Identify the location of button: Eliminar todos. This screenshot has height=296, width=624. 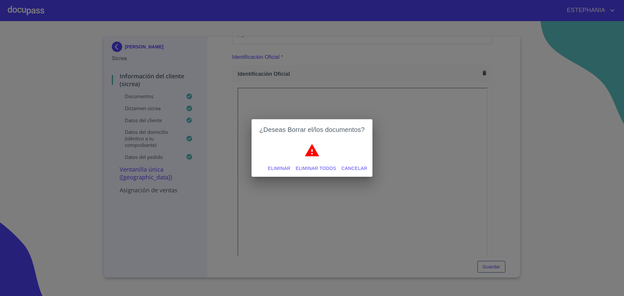
(316, 168).